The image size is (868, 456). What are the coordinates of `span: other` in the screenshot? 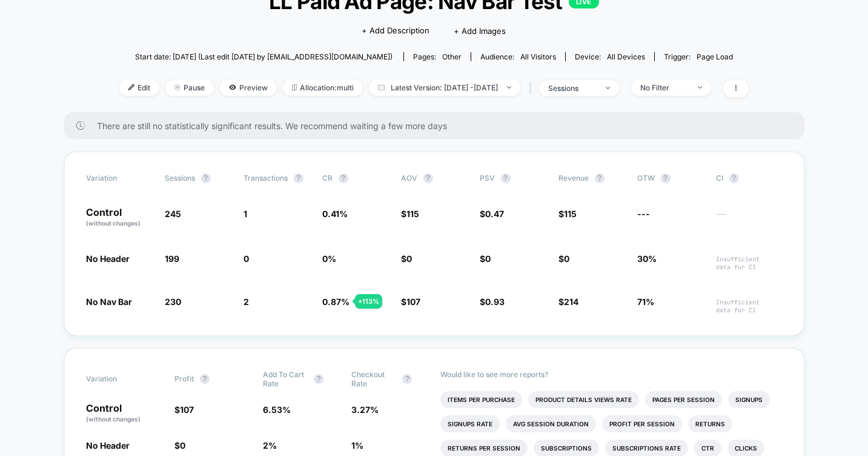 It's located at (452, 56).